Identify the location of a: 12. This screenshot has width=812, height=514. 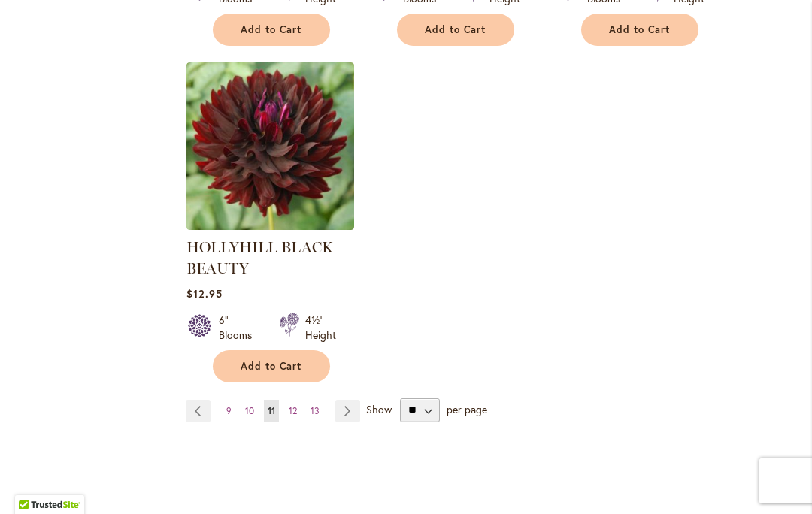
(292, 411).